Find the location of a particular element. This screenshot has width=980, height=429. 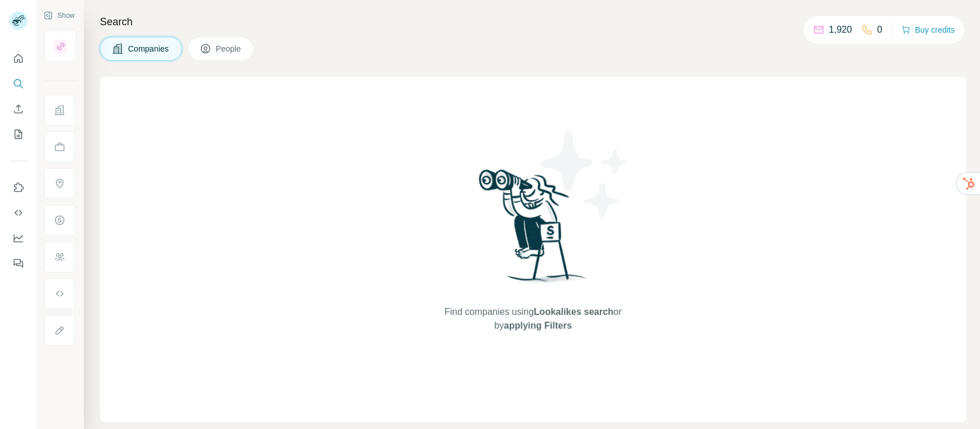

span: Find companies using or by is located at coordinates (532, 319).